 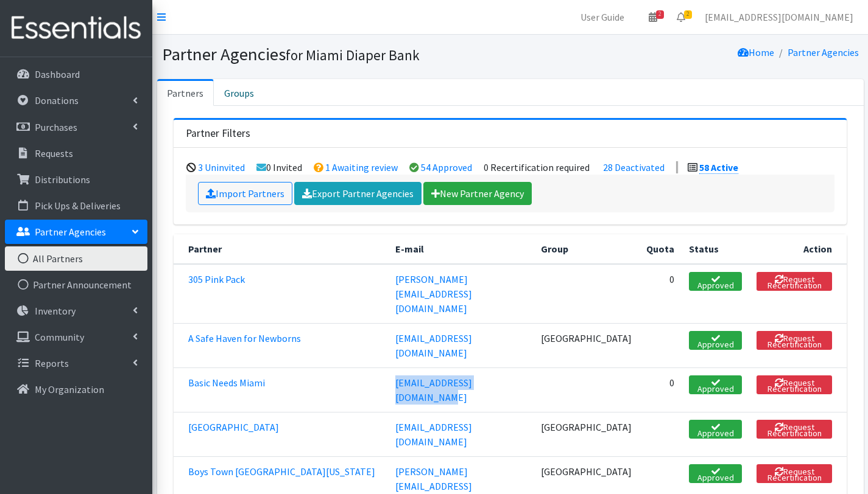 I want to click on a: Donations, so click(x=76, y=100).